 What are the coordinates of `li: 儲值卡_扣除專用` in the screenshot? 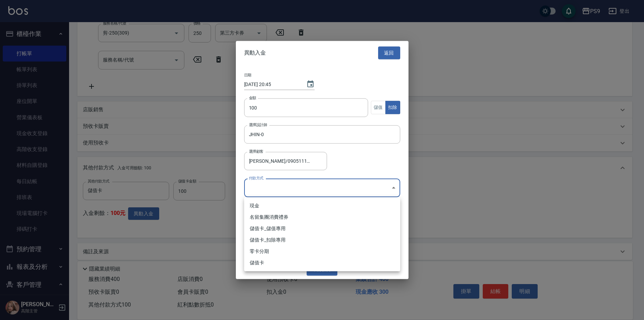 It's located at (322, 240).